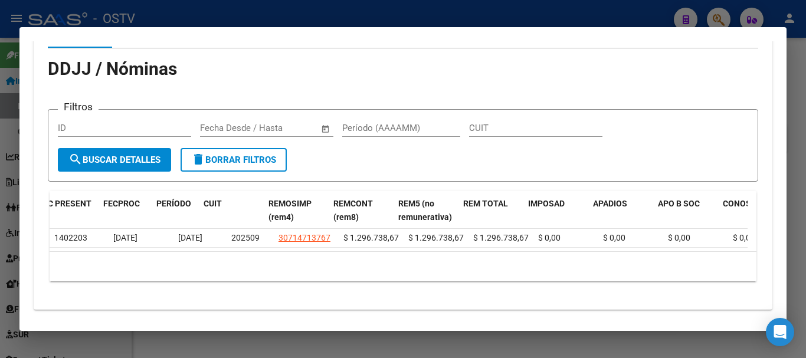 The width and height of the screenshot is (806, 358). I want to click on span: CUIT, so click(212, 204).